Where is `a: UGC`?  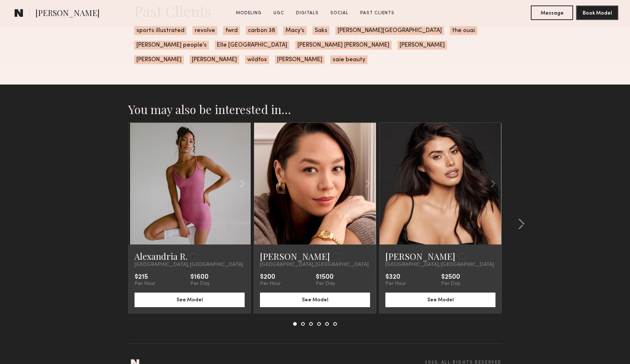 a: UGC is located at coordinates (279, 13).